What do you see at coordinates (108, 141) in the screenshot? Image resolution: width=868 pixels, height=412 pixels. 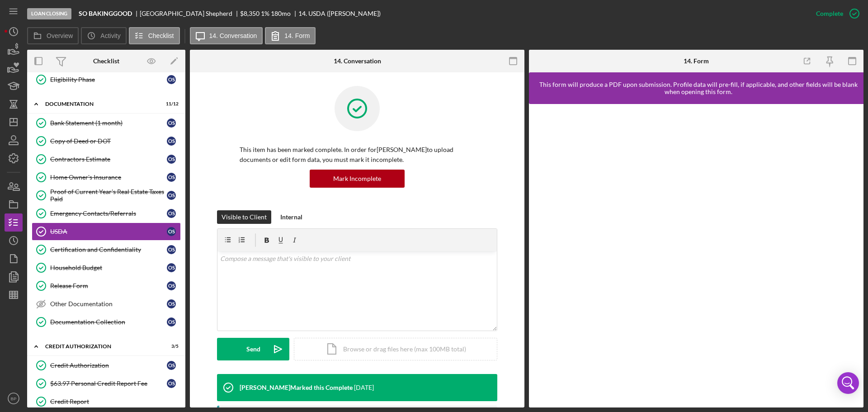 I see `div: Copy of Deed or DOT` at bounding box center [108, 141].